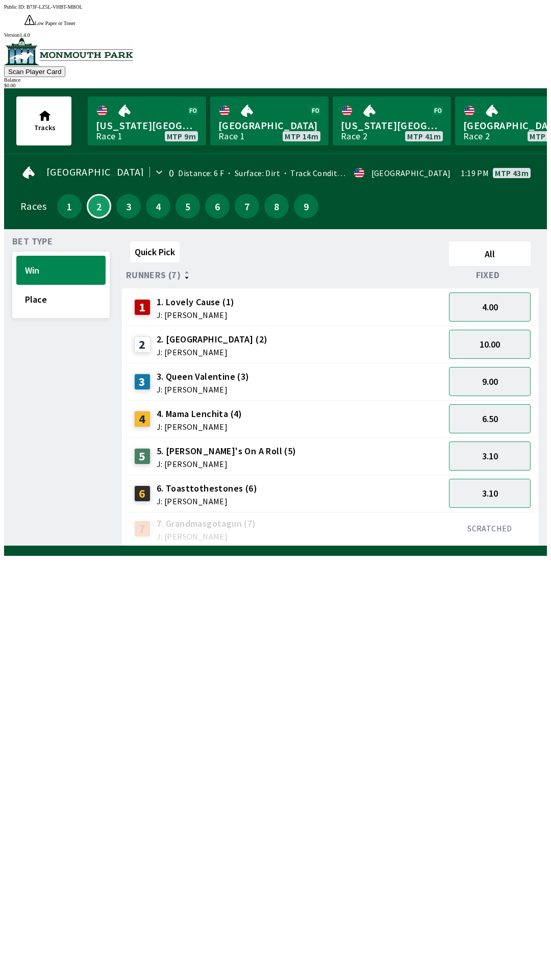 This screenshot has width=551, height=980. What do you see at coordinates (306, 206) in the screenshot?
I see `span: 9` at bounding box center [306, 206].